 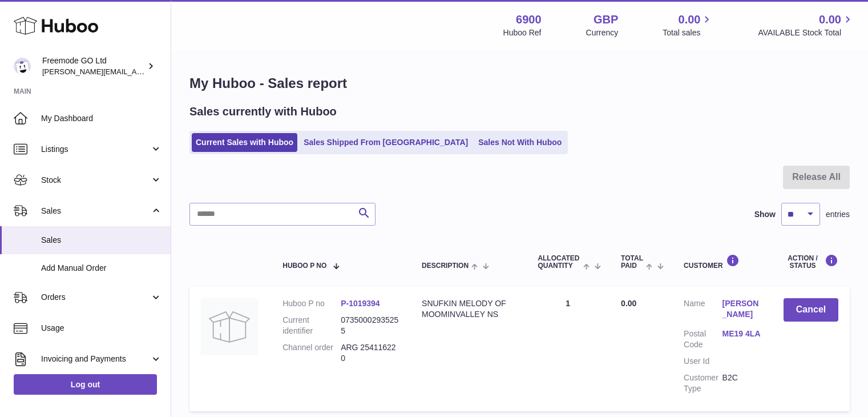 I want to click on span: Total paid, so click(x=632, y=263).